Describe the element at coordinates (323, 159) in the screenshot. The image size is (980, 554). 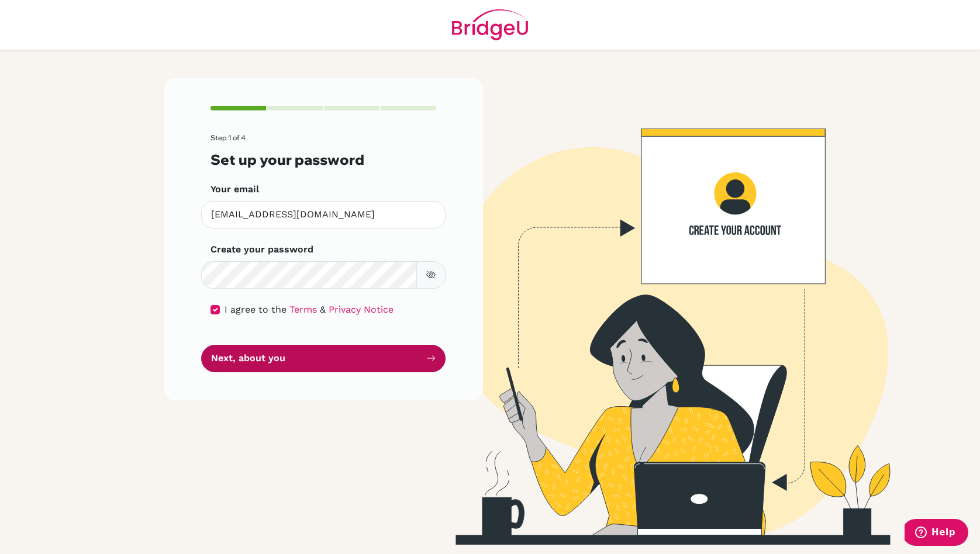
I see `h3: Set up your password` at that location.